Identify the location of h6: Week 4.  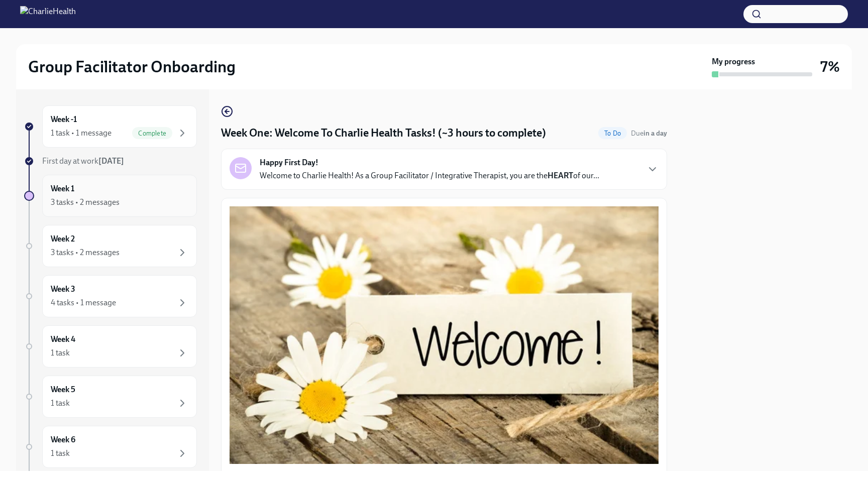
(63, 339).